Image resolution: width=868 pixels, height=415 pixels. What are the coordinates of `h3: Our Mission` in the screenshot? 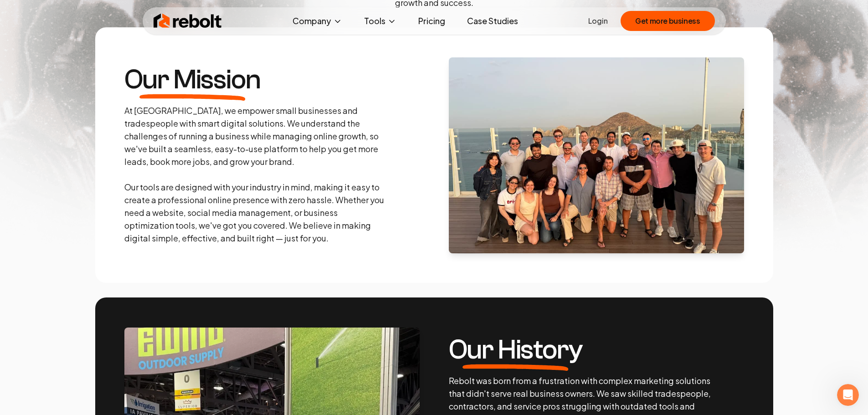 It's located at (192, 80).